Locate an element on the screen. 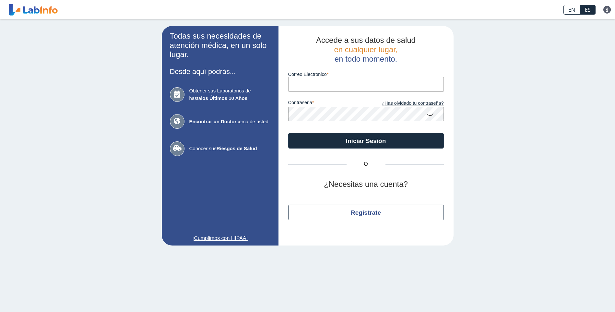 The image size is (615, 312). h2: Todas sus necesidades de atención médica, en un solo lugar. is located at coordinates (220, 45).